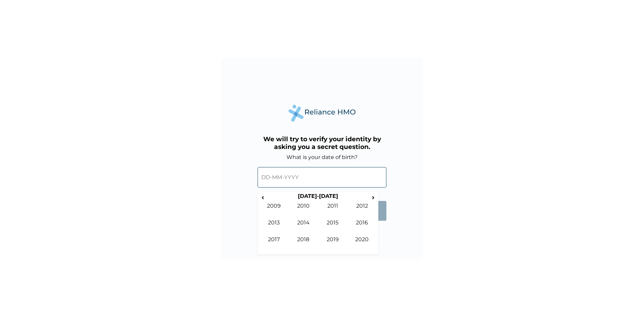 This screenshot has height=317, width=644. Describe the element at coordinates (274, 228) in the screenshot. I see `td: 2013` at that location.